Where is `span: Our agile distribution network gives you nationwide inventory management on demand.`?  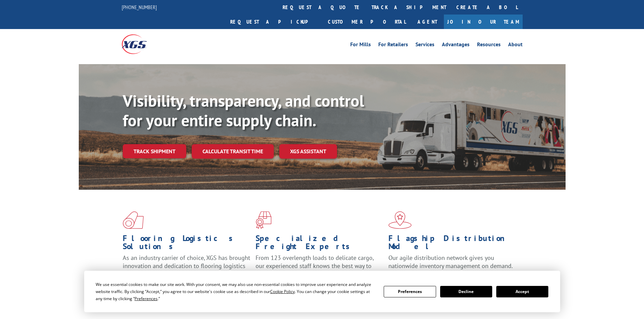 span: Our agile distribution network gives you nationwide inventory management on demand. is located at coordinates (451, 262).